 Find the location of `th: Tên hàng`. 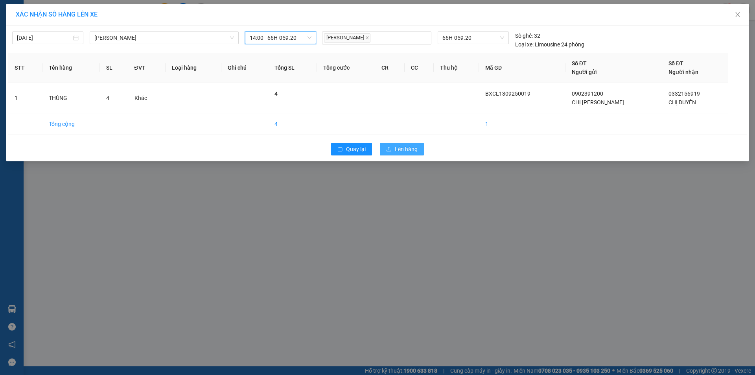

th: Tên hàng is located at coordinates (71, 68).